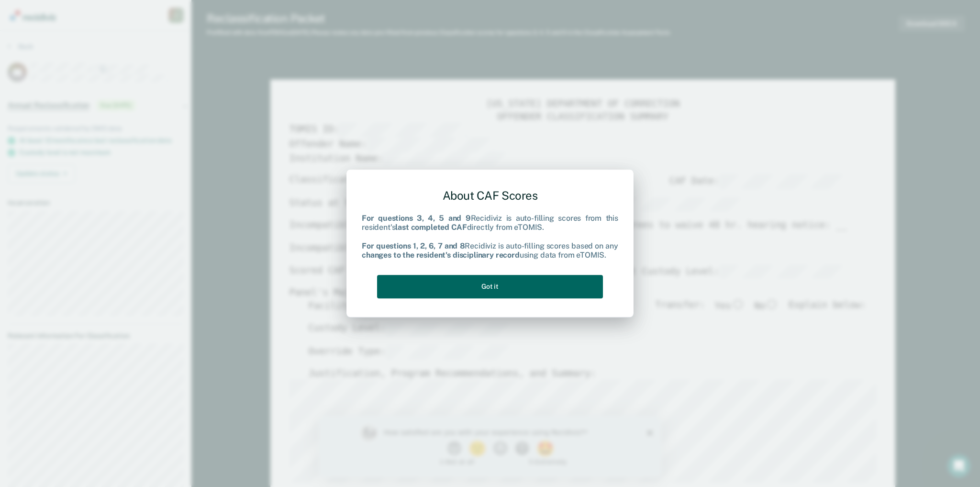  What do you see at coordinates (490, 195) in the screenshot?
I see `div: About CAF Scores` at bounding box center [490, 195].